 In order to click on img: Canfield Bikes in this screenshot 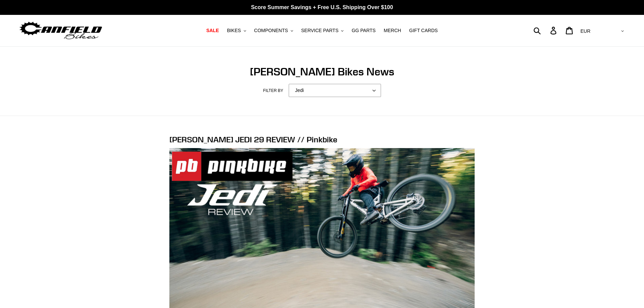, I will do `click(61, 31)`.